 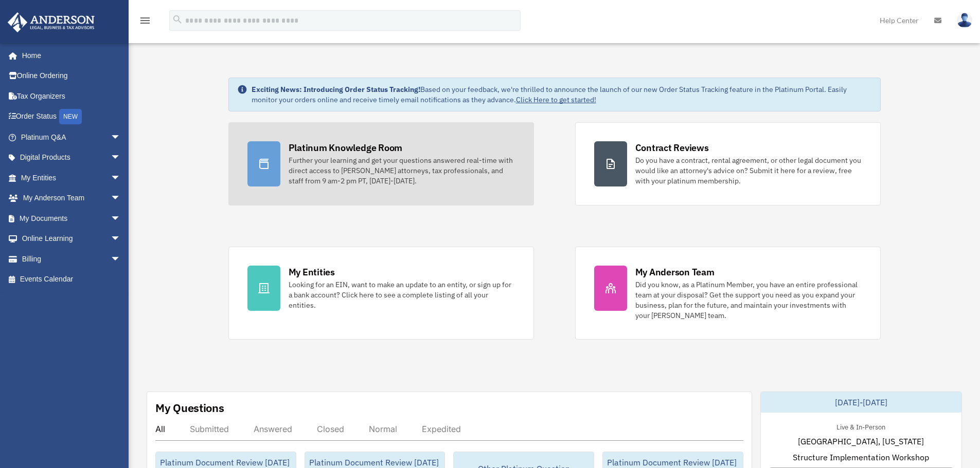 What do you see at coordinates (72, 279) in the screenshot?
I see `a: Events Calendar` at bounding box center [72, 279].